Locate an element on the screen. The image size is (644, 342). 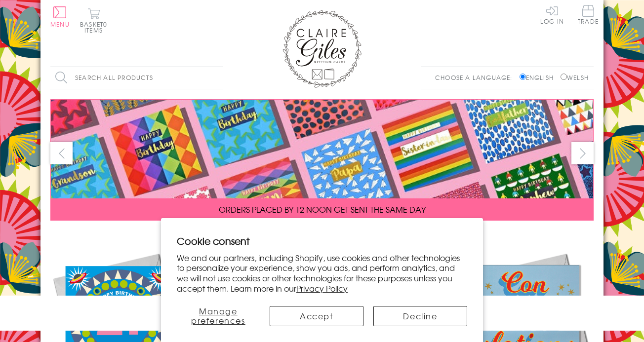
span: Manage preferences is located at coordinates (218, 315).